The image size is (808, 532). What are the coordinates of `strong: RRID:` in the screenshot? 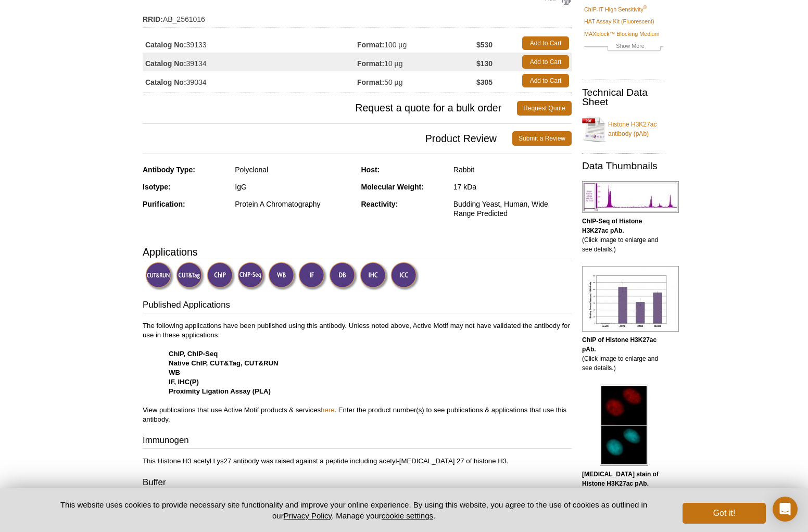 It's located at (152, 19).